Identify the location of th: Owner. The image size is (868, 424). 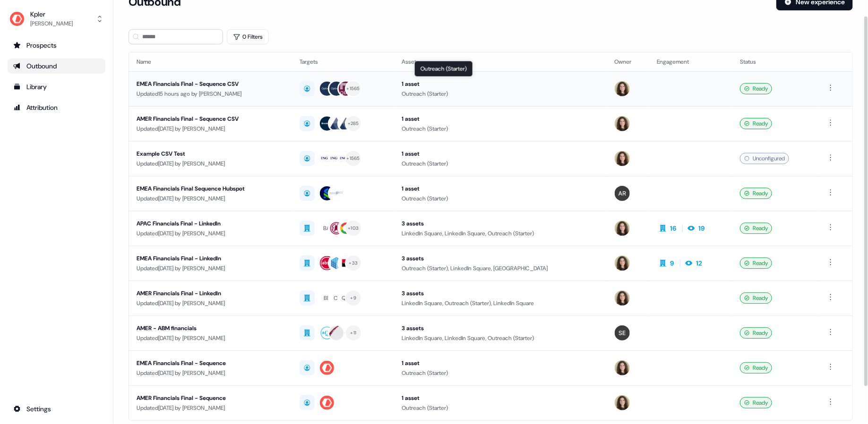
(628, 62).